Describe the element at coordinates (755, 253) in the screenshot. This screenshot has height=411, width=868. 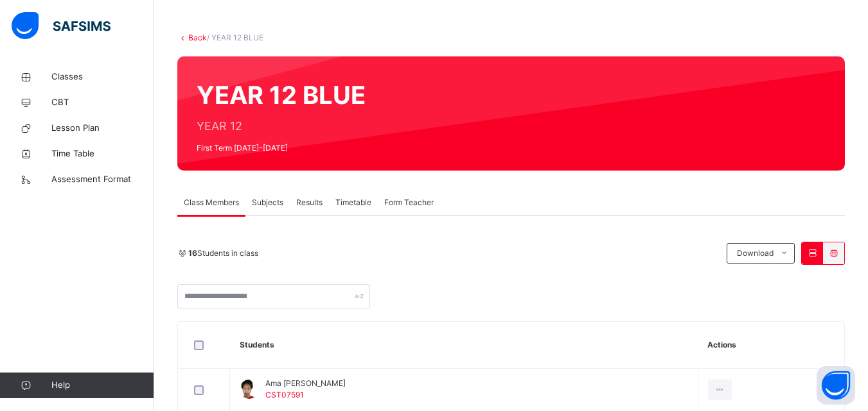
I see `span: Download` at that location.